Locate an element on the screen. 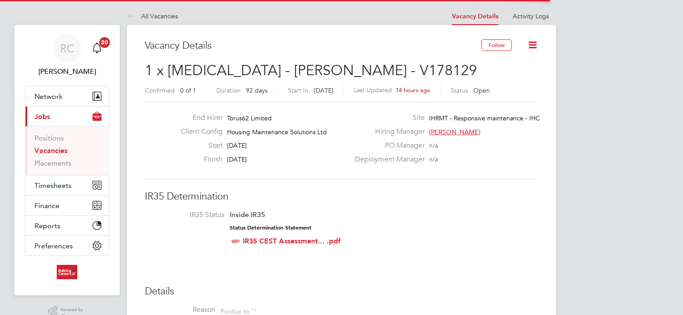 The image size is (683, 315). span: Timesheets is located at coordinates (53, 185).